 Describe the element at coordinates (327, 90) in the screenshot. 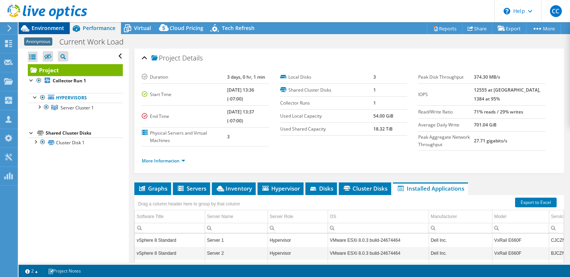

I see `label: Shared Cluster Disks` at that location.